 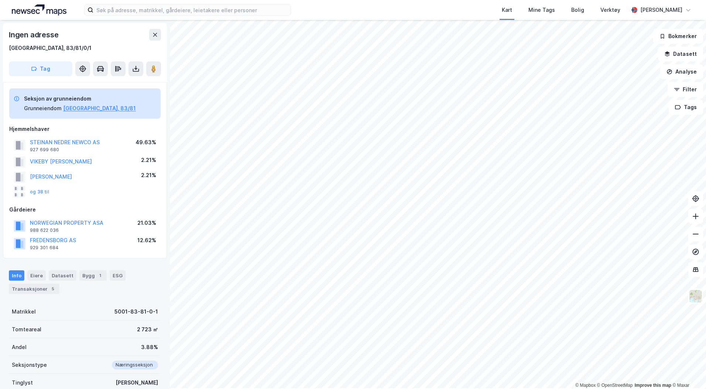 What do you see at coordinates (507, 10) in the screenshot?
I see `div: Kart` at bounding box center [507, 10].